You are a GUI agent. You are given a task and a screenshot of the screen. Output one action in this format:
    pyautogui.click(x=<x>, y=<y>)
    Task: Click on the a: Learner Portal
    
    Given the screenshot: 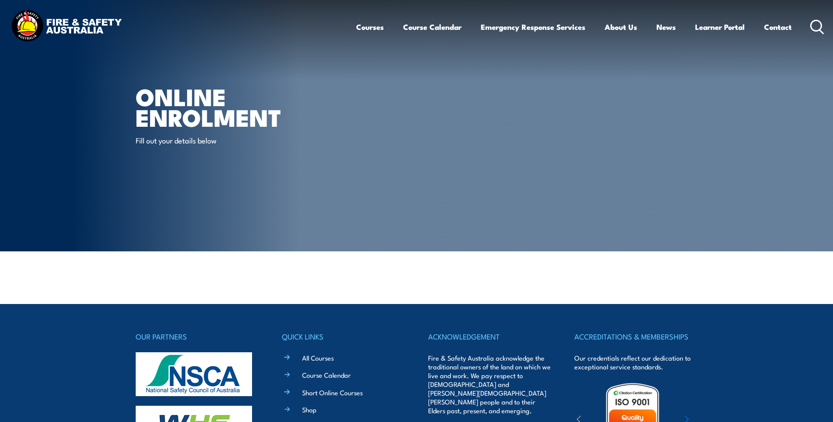 What is the action you would take?
    pyautogui.click(x=720, y=27)
    